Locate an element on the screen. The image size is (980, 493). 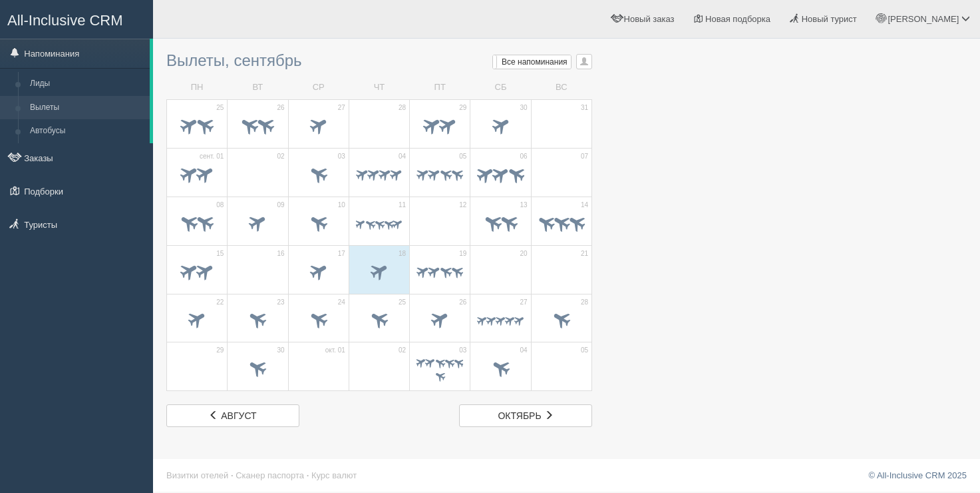
span: 11 is located at coordinates (402, 205).